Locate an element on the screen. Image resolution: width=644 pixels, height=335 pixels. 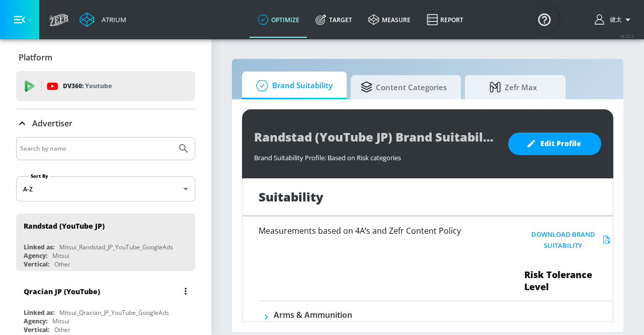
button: Edit Profile is located at coordinates (555, 144).